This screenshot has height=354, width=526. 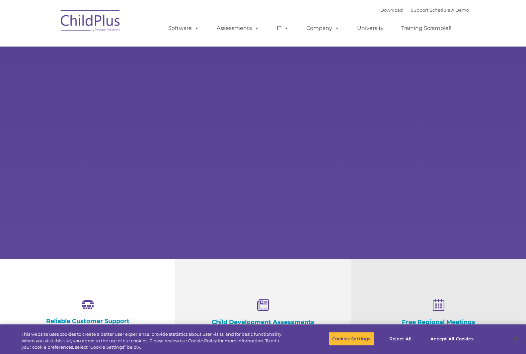 What do you see at coordinates (91, 22) in the screenshot?
I see `img: ChildPlus by Procare Solutions` at bounding box center [91, 22].